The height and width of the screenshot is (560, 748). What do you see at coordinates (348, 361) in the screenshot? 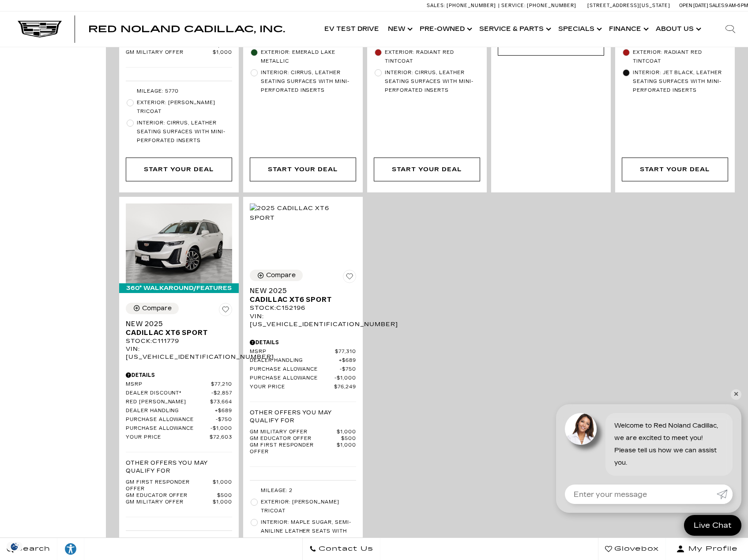
I see `span: $689` at bounding box center [348, 361].